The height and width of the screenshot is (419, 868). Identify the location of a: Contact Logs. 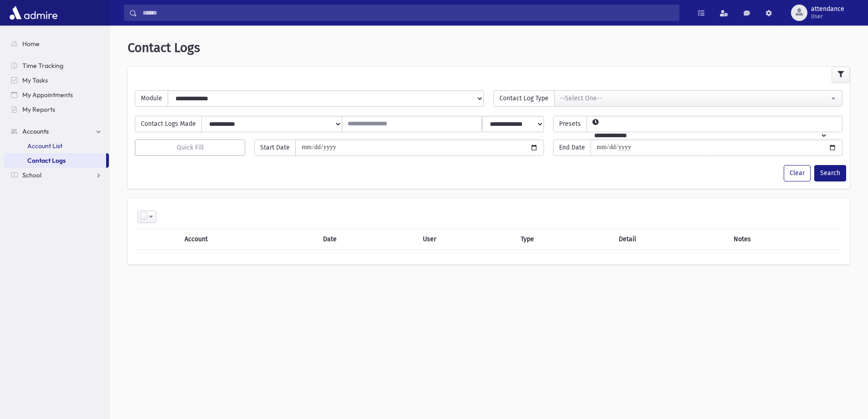
(55, 160).